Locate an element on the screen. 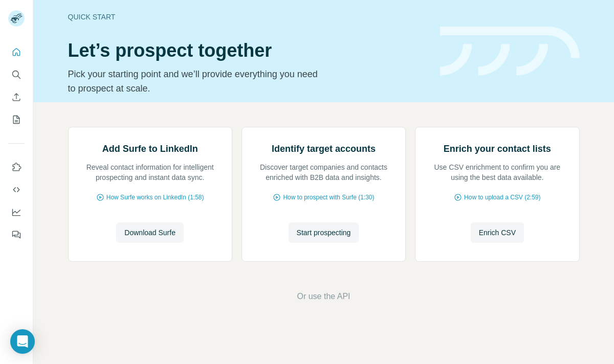  p: Reveal contact information for intelligent prospecting and instant data sync. is located at coordinates (150, 172).